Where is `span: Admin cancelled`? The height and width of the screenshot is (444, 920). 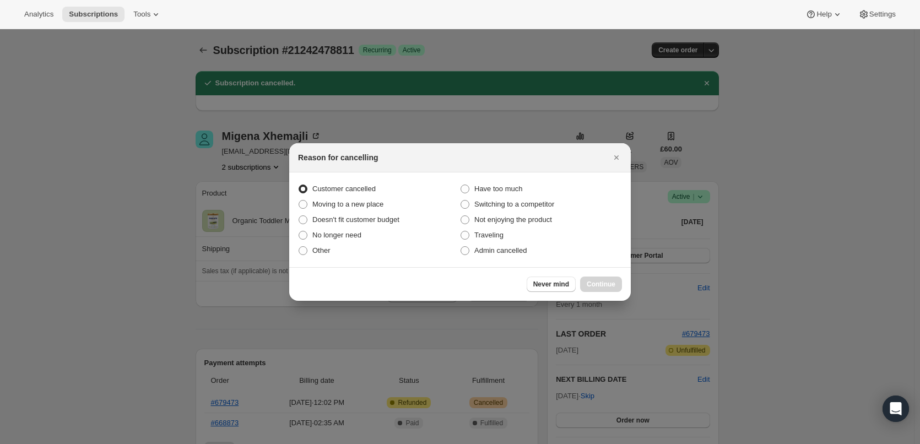
span: Admin cancelled is located at coordinates (500, 250).